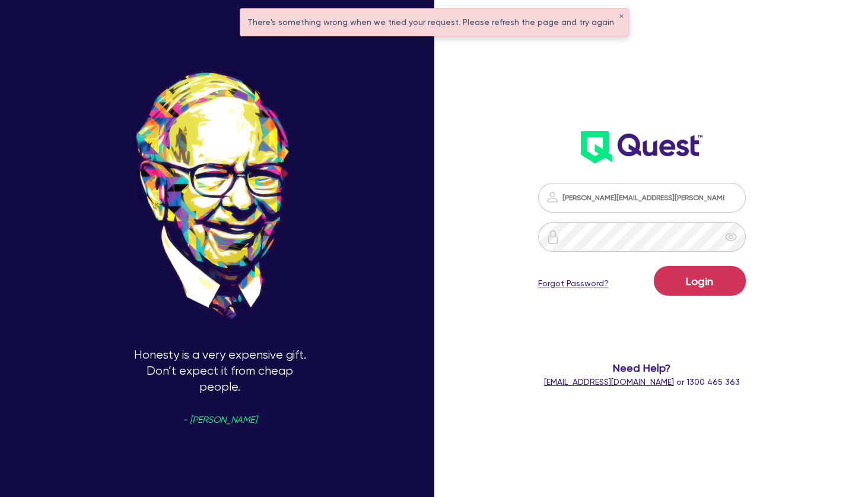 Image resolution: width=868 pixels, height=497 pixels. Describe the element at coordinates (573, 284) in the screenshot. I see `a: Forgot Password?` at that location.